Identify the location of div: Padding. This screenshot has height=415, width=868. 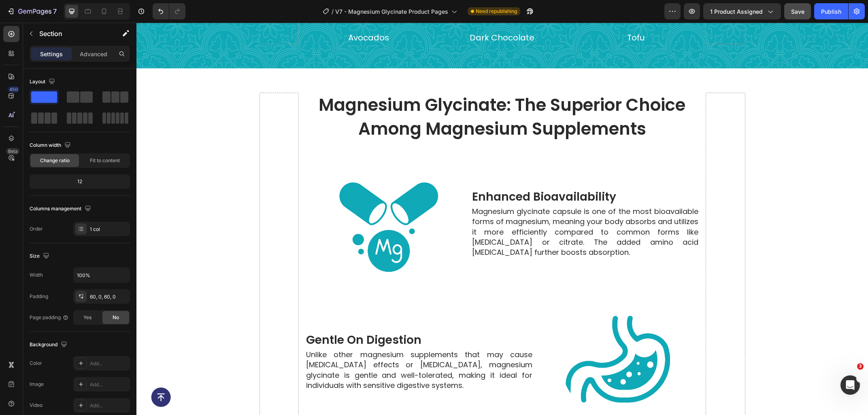
(39, 297).